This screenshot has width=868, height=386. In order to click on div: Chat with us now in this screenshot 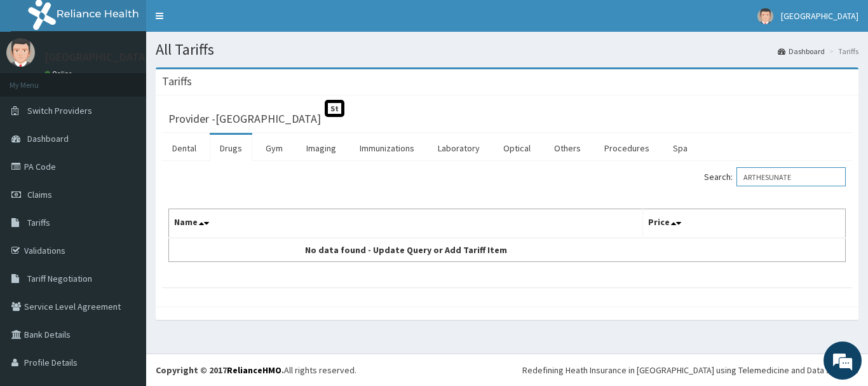, I will do `click(140, 80)`.